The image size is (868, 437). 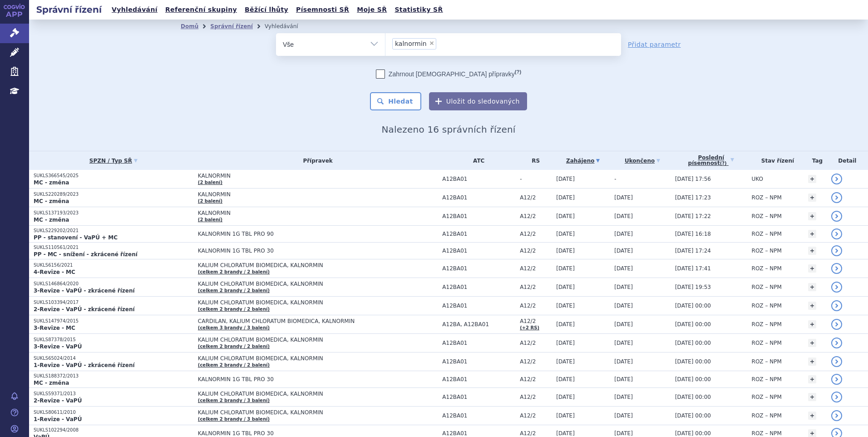 What do you see at coordinates (311, 234) in the screenshot?
I see `span: KALNORMIN 1G TBL PRO 90` at bounding box center [311, 234].